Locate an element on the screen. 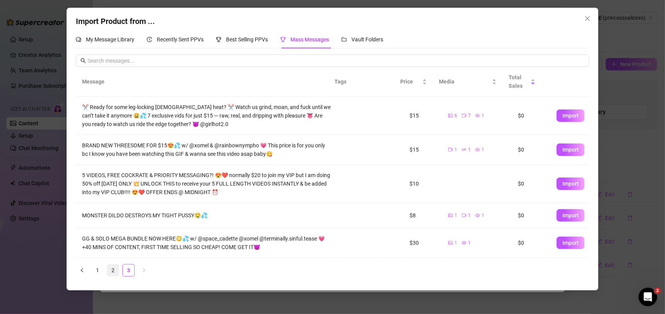  span: Mass Messages is located at coordinates (310, 39).